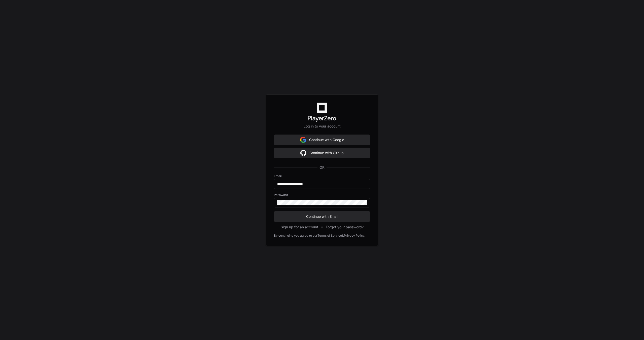 The image size is (644, 340). I want to click on button: Continue with Google, so click(322, 140).